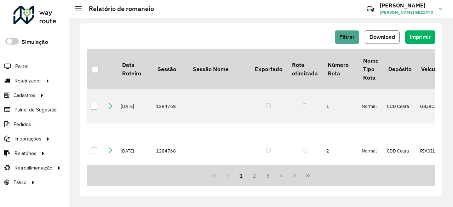  What do you see at coordinates (170, 69) in the screenshot?
I see `th: Sessão` at bounding box center [170, 69].